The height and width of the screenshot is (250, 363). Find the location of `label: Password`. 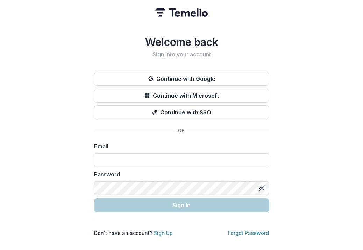

label: Password is located at coordinates (179, 174).